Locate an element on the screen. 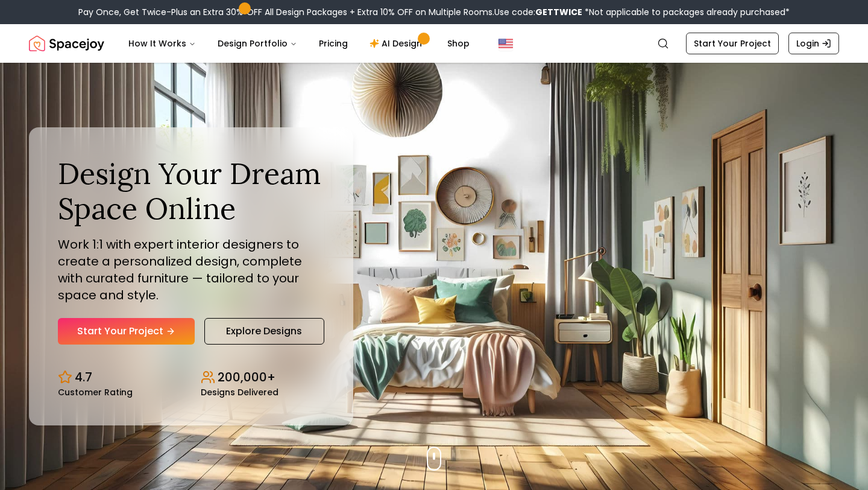 Image resolution: width=868 pixels, height=490 pixels. a: Login is located at coordinates (814, 43).